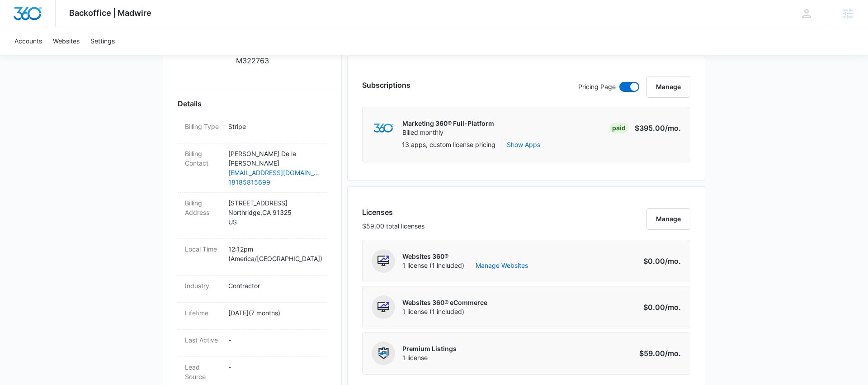 The width and height of the screenshot is (868, 385). I want to click on p: $59.00 total licenses, so click(393, 226).